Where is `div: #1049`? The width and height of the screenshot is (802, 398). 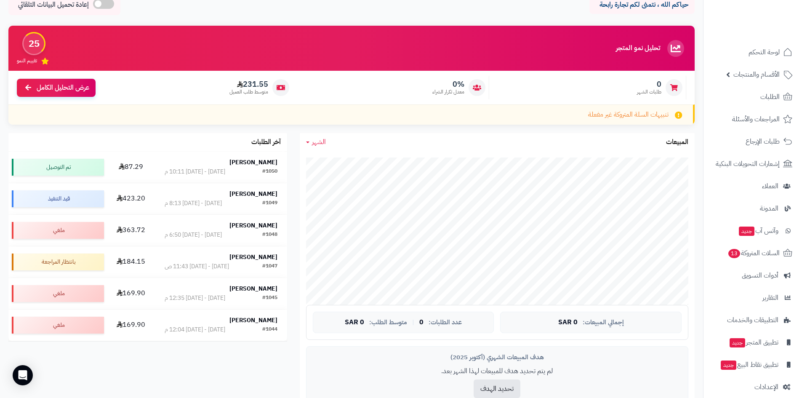
div: #1049 is located at coordinates (270, 203).